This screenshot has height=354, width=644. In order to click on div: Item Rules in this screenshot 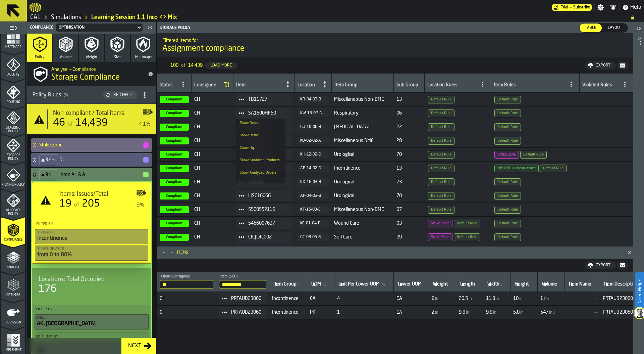, I will do `click(529, 86)`.